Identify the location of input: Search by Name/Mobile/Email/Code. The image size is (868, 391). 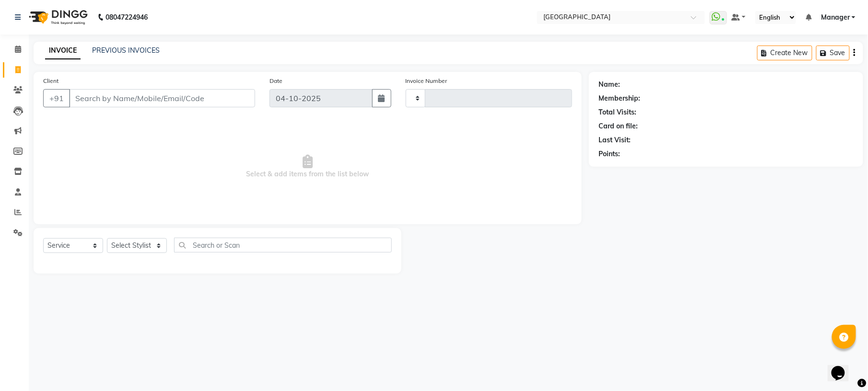
(162, 98).